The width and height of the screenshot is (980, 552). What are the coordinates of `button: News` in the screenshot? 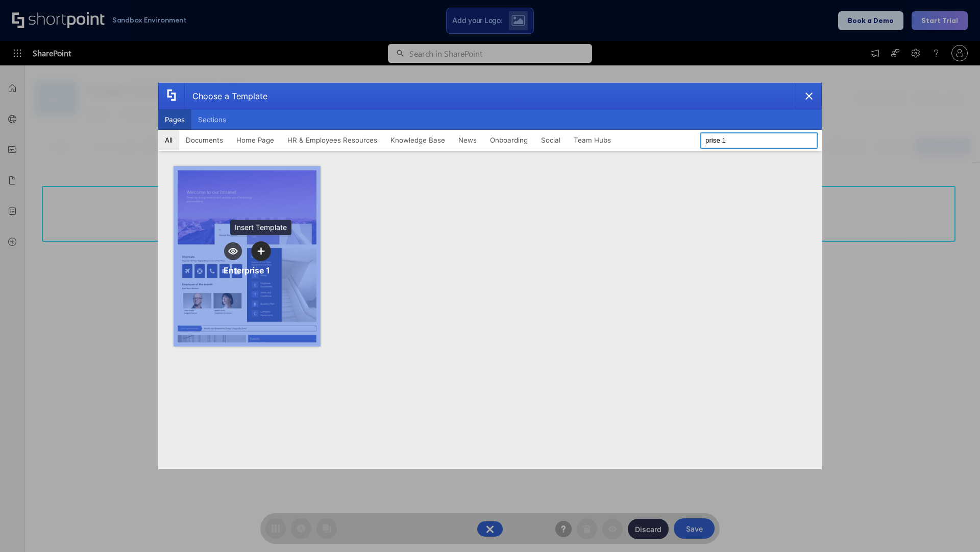 It's located at (468, 140).